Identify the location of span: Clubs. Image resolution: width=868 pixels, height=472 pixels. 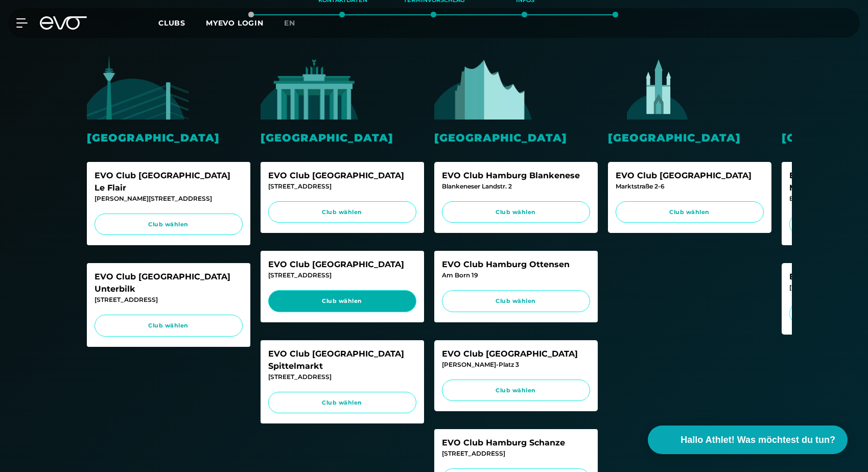
(171, 23).